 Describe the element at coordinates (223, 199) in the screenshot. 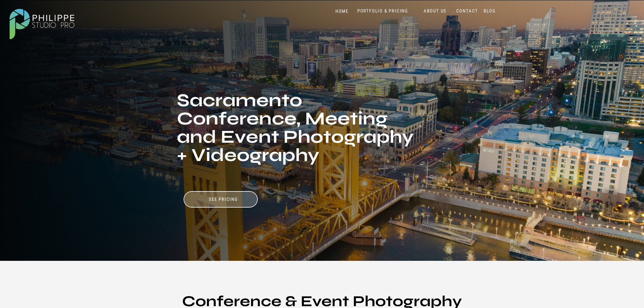

I see `h3: See pricing` at that location.